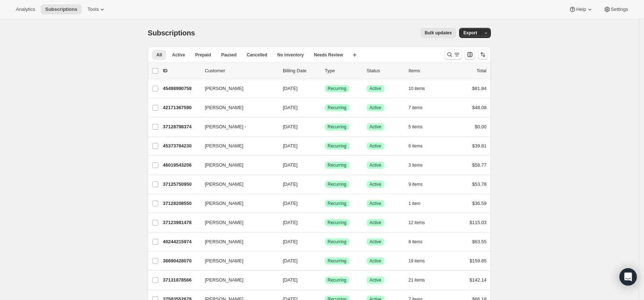 The width and height of the screenshot is (644, 300). What do you see at coordinates (415, 127) in the screenshot?
I see `span: 5 items` at bounding box center [415, 127].